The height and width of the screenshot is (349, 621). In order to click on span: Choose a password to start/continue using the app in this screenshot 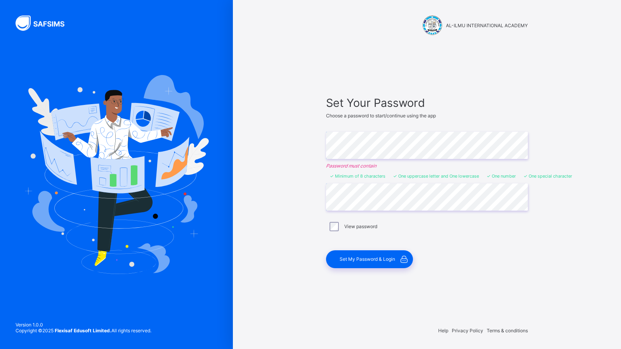, I will do `click(381, 115)`.